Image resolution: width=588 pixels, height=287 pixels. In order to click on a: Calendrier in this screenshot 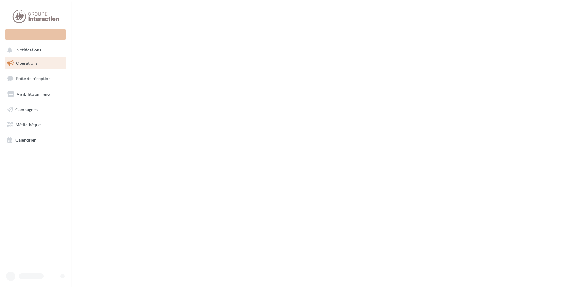, I will do `click(35, 140)`.